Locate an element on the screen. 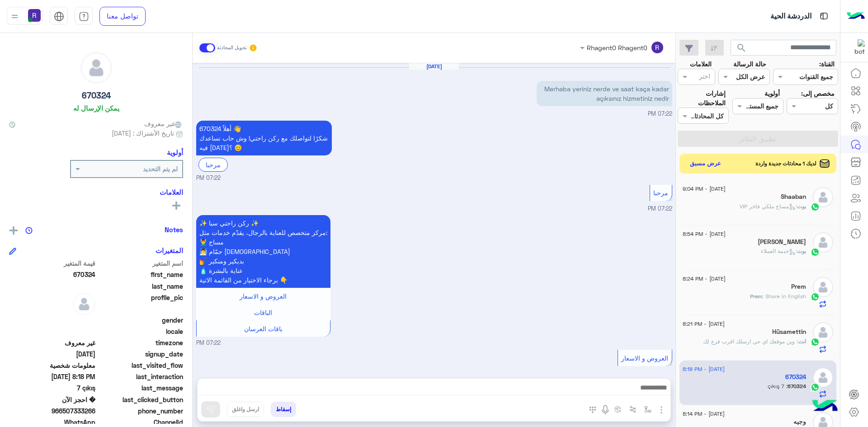 The image size is (868, 427). label: أولوية is located at coordinates (772, 93).